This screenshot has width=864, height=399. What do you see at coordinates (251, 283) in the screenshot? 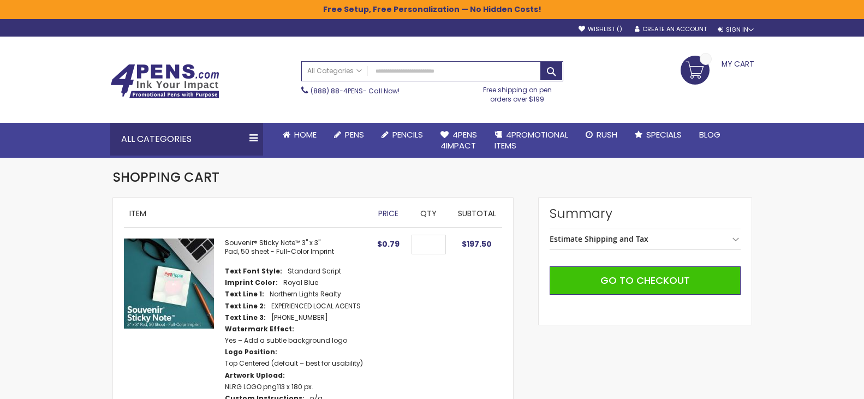
I see `dt: Imprint Color` at bounding box center [251, 283].